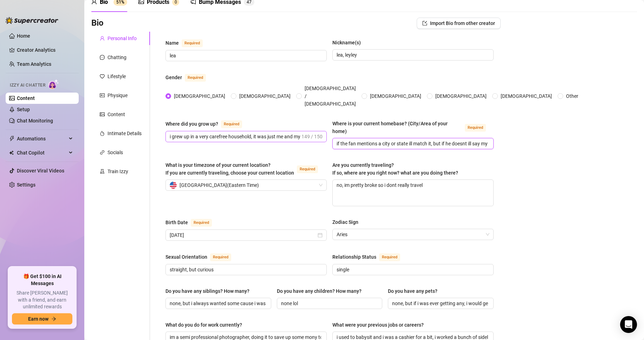 The image size is (644, 340). Describe the element at coordinates (102, 39) in the screenshot. I see `span: user` at that location.